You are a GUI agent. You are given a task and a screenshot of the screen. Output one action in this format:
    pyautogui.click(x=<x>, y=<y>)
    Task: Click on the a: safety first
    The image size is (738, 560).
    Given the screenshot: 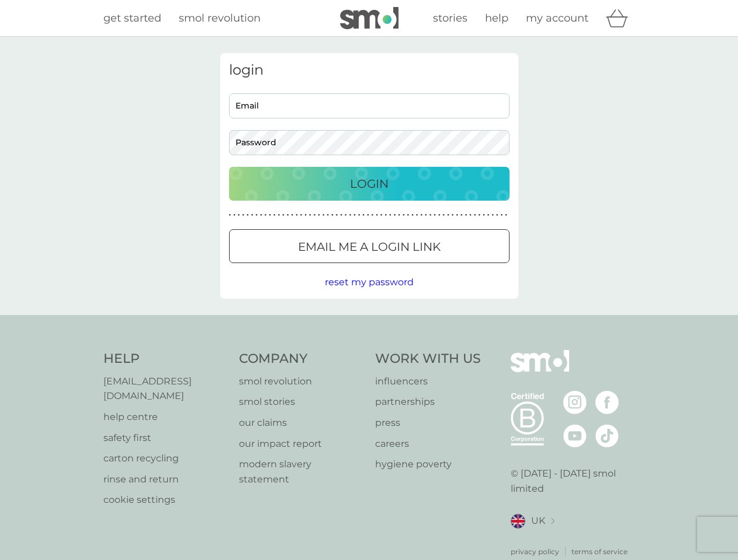 What is the action you would take?
    pyautogui.click(x=165, y=438)
    